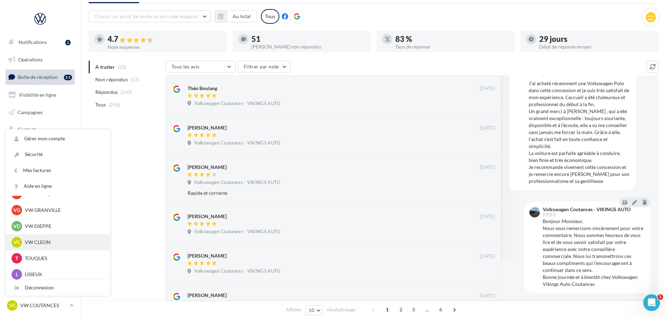 The height and width of the screenshot is (318, 667). What do you see at coordinates (106, 92) in the screenshot?
I see `span: Répondus` at bounding box center [106, 92].